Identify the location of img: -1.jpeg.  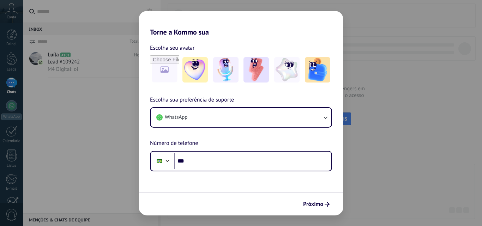
(195, 70).